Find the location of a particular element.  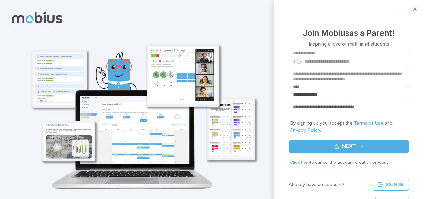

a: Privacy Policy is located at coordinates (305, 130).